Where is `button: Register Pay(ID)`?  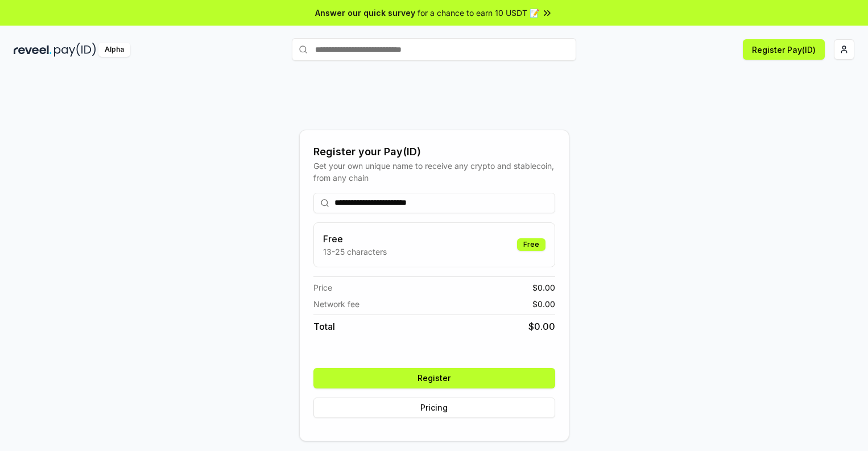 button: Register Pay(ID) is located at coordinates (784, 50).